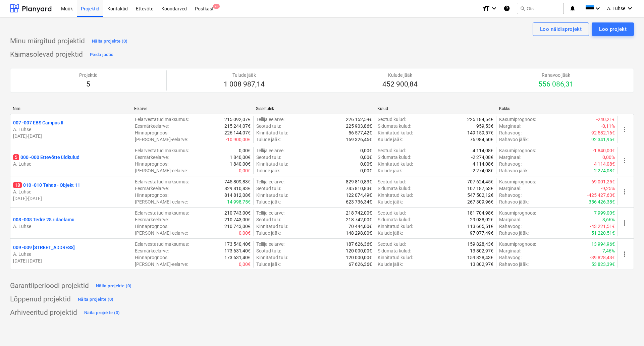 This screenshot has width=644, height=346. What do you see at coordinates (46, 157) in the screenshot?
I see `p: 000 - 000 Ettevõtte üldkulud` at bounding box center [46, 157].